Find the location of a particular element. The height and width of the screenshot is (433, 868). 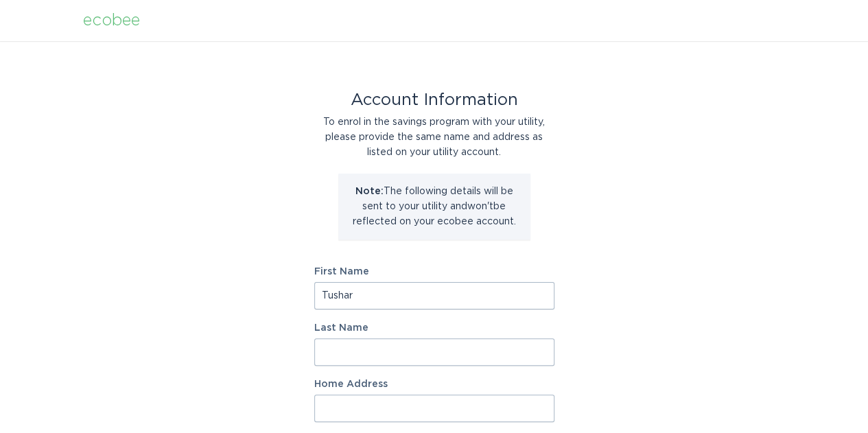

label: First Name is located at coordinates (434, 272).